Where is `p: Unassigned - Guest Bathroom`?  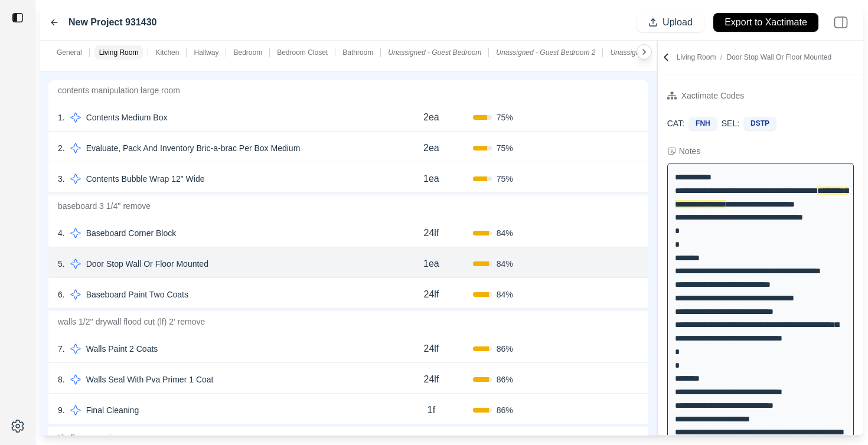
p: Unassigned - Guest Bathroom is located at coordinates (657, 53).